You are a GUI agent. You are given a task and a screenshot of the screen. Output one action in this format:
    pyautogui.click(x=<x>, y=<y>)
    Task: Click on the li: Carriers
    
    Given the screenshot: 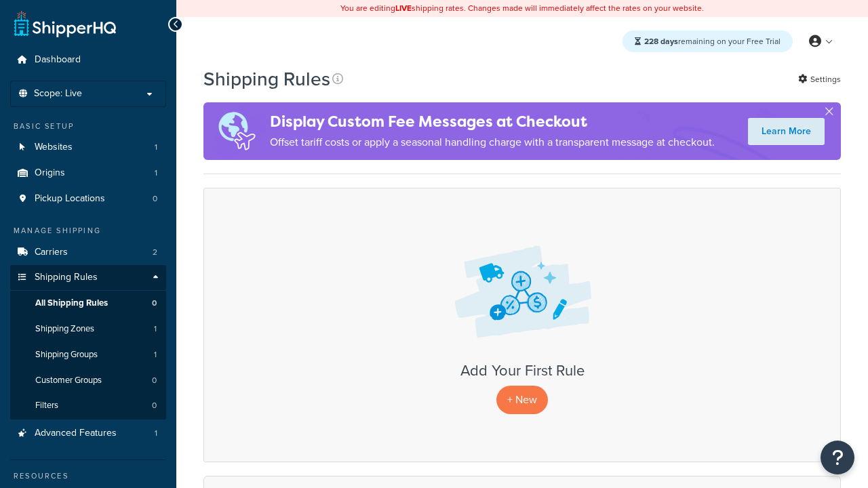 What is the action you would take?
    pyautogui.click(x=88, y=252)
    